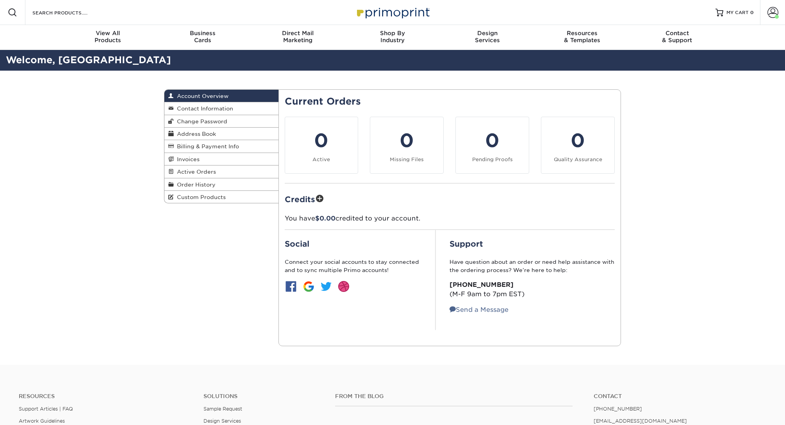 This screenshot has height=425, width=785. I want to click on div: & Templates, so click(582, 37).